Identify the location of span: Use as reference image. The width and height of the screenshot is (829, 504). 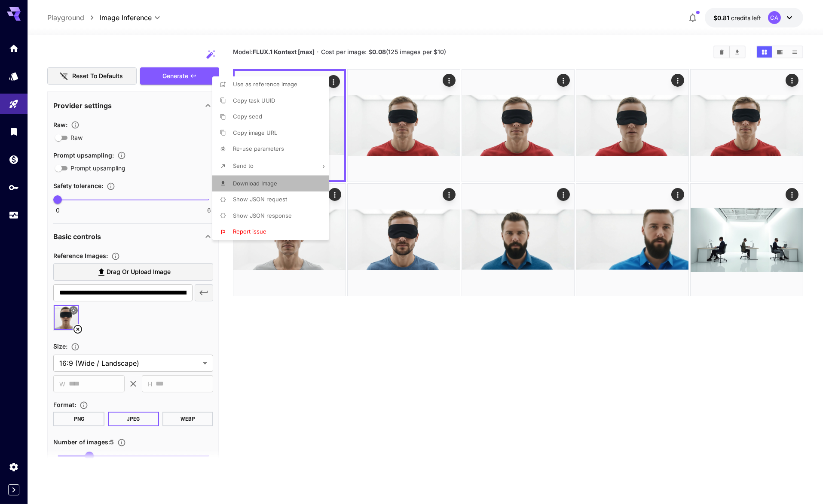
(265, 84).